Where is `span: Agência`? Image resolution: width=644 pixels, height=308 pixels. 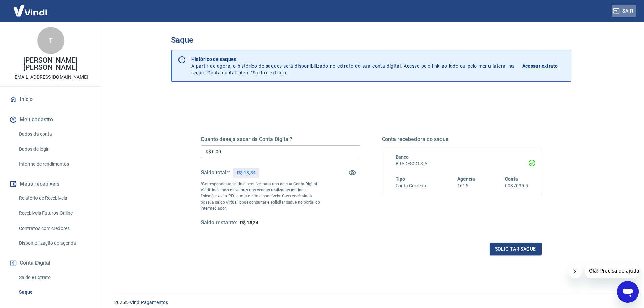
span: Agência is located at coordinates (466, 179).